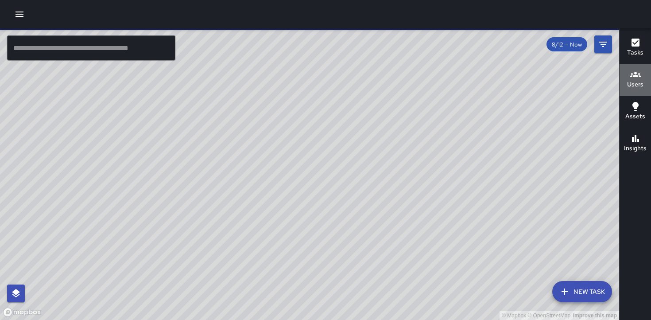 The image size is (651, 320). What do you see at coordinates (635, 80) in the screenshot?
I see `button: Users` at bounding box center [635, 80].